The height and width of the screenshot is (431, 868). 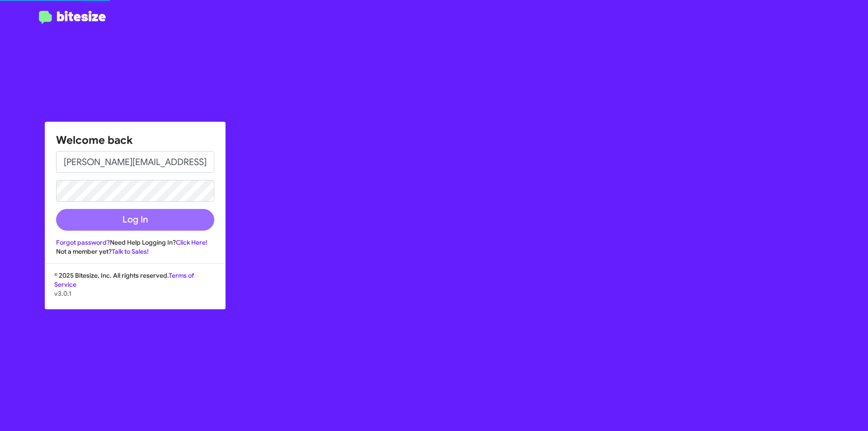 What do you see at coordinates (135, 242) in the screenshot?
I see `div: Need Help Logging In?` at bounding box center [135, 242].